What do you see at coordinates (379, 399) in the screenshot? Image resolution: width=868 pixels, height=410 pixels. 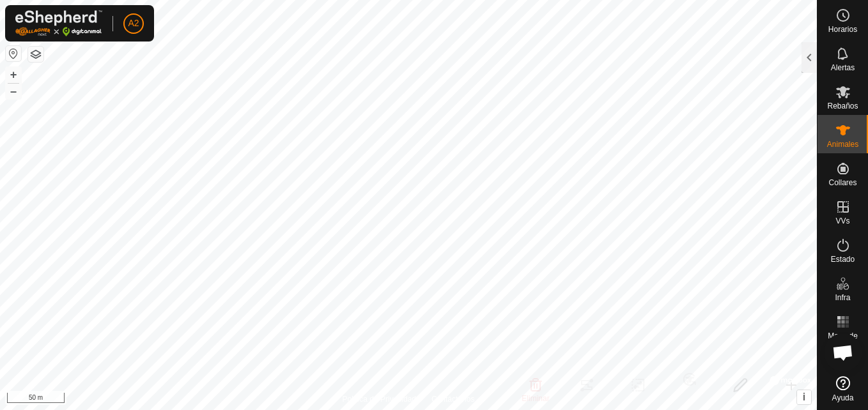 I see `a: Política de Privacidad` at bounding box center [379, 399].